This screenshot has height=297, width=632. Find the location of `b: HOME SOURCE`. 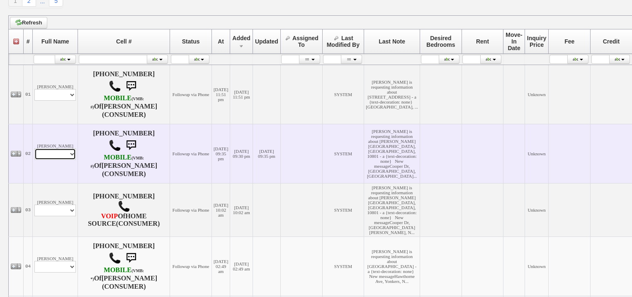

b: HOME SOURCE is located at coordinates (117, 220).